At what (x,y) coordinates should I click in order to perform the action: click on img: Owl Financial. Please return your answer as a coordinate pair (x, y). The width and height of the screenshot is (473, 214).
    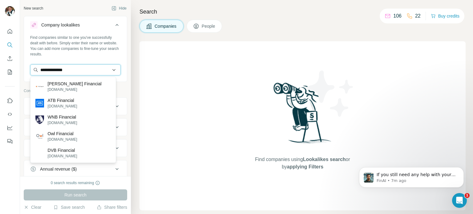
    Looking at the image, I should click on (40, 136).